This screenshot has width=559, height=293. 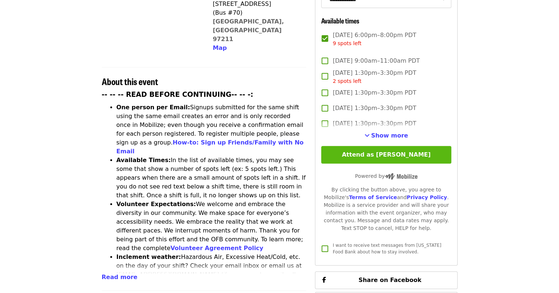 I want to click on span: Map, so click(x=220, y=48).